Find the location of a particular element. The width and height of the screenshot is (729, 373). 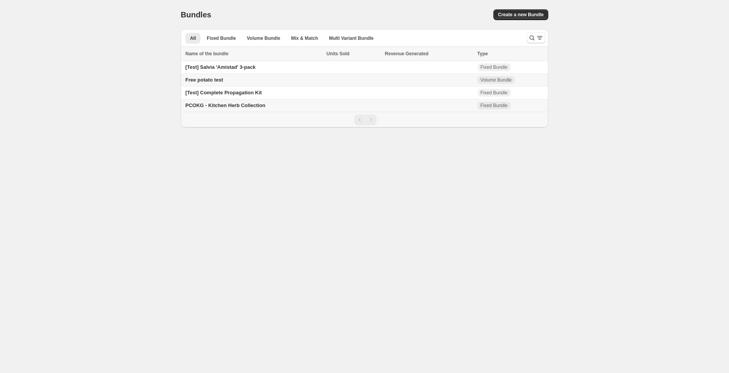

span: Create a new Bundle is located at coordinates (521, 15).